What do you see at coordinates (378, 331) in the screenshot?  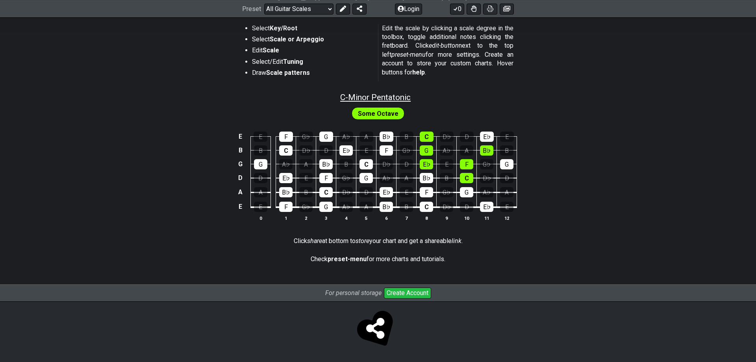 I see `span: Click to store and share!` at bounding box center [378, 331].